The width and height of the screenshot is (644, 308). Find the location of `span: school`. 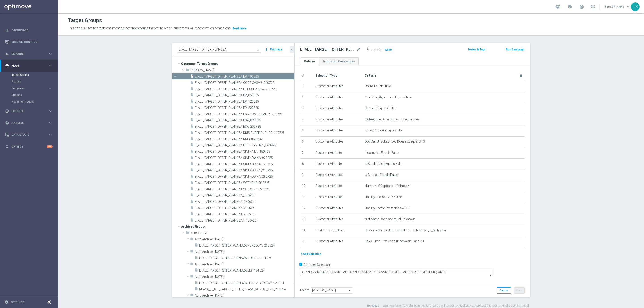

span: school is located at coordinates (569, 7).